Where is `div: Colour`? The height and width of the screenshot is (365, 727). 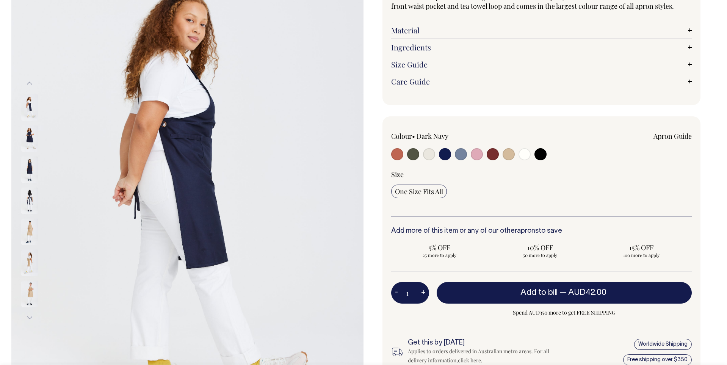
div: Colour is located at coordinates (451, 136).